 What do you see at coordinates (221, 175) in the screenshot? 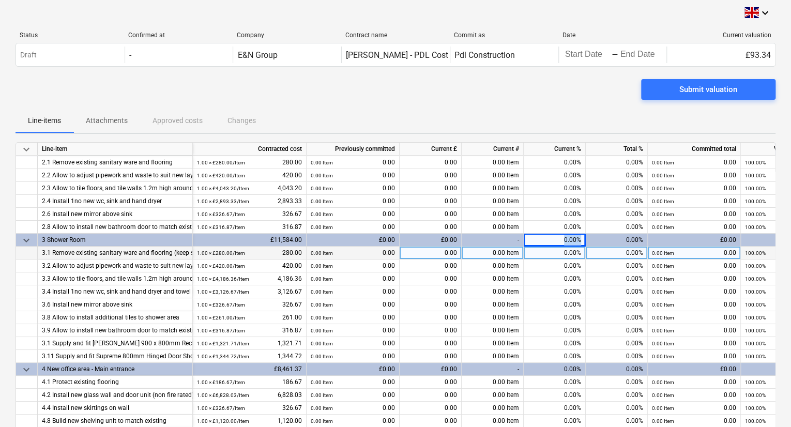
I see `small: 1.00 × £420.00 / Item` at bounding box center [221, 175].